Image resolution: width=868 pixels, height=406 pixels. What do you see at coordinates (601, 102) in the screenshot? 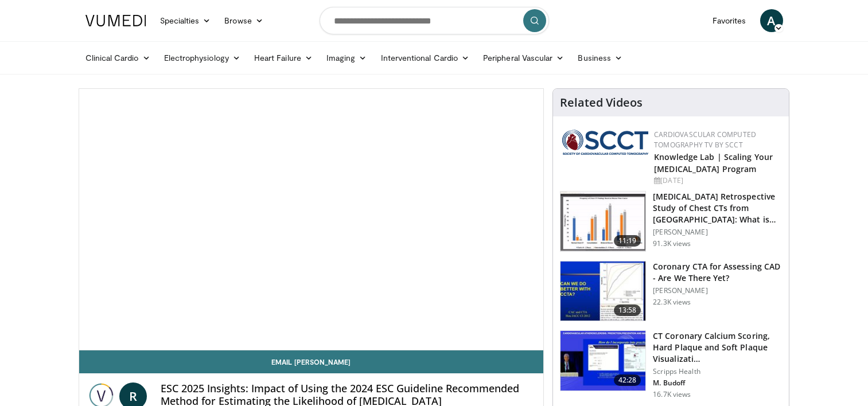
I see `h4: Related Videos` at bounding box center [601, 102].